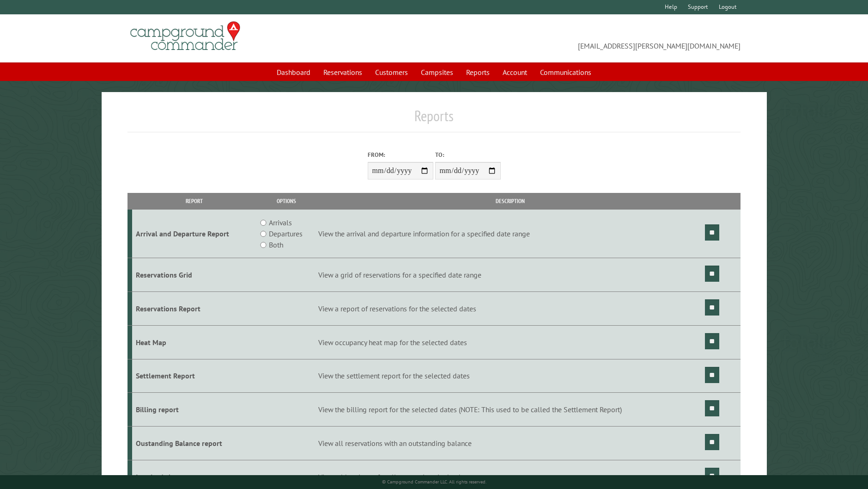  Describe the element at coordinates (194, 234) in the screenshot. I see `td: Arrival and Departure Report` at that location.